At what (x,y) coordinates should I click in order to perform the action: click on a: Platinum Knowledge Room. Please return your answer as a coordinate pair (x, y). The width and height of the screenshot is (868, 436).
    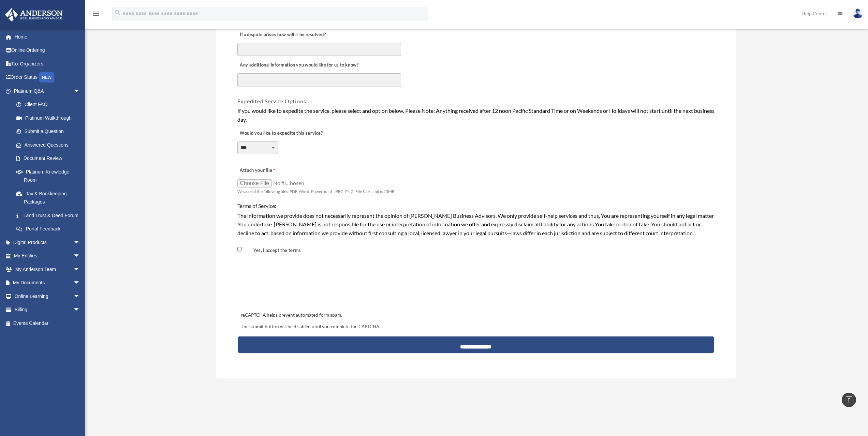
    Looking at the image, I should click on (50, 175).